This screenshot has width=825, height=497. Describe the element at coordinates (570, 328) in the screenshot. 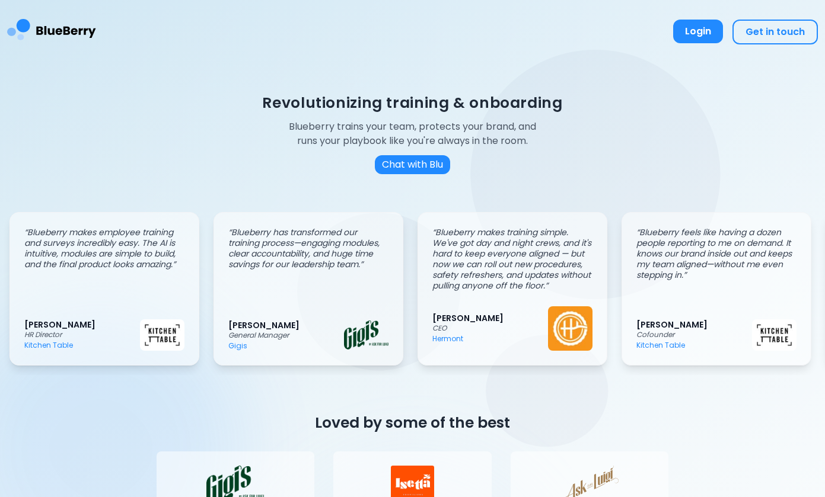

I see `img: Hermont logo` at that location.